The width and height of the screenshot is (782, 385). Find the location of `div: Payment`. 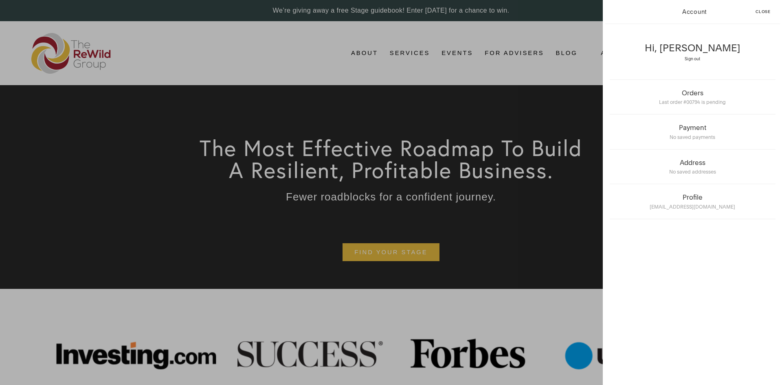

div: Payment is located at coordinates (692, 127).